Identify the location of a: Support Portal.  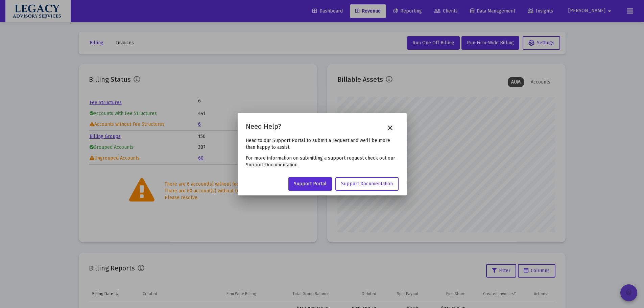
(310, 184).